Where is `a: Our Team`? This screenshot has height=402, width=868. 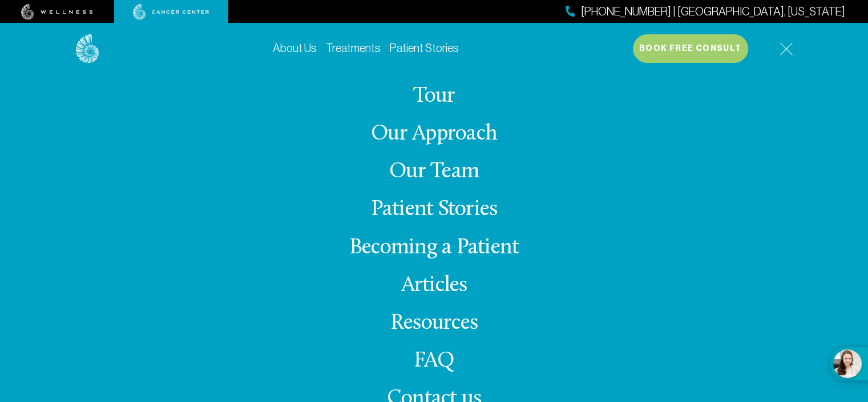
a: Our Team is located at coordinates (434, 171).